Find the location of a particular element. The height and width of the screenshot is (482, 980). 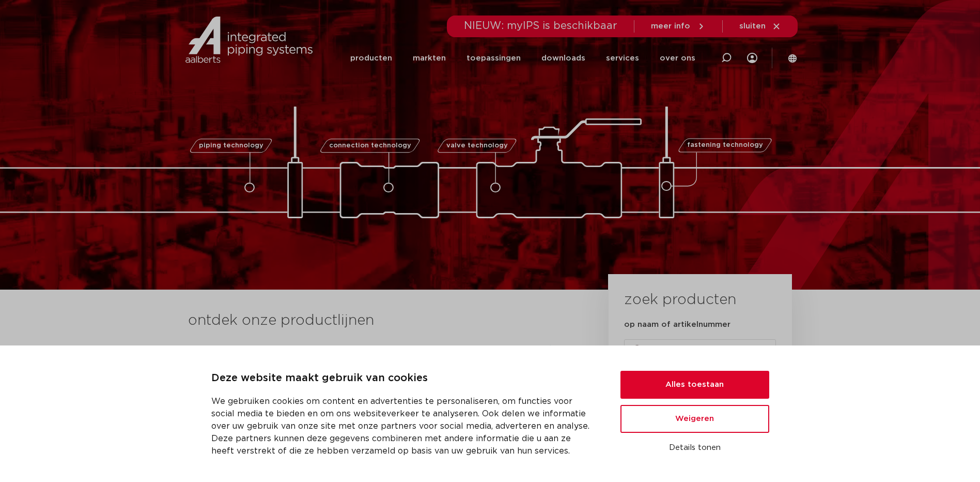

a: meer info is located at coordinates (678, 26).